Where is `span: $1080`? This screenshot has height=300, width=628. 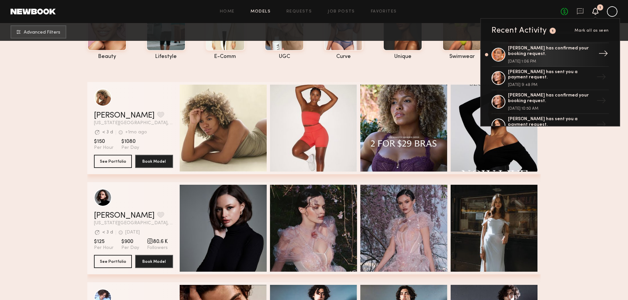 span: $1080 is located at coordinates (130, 142).